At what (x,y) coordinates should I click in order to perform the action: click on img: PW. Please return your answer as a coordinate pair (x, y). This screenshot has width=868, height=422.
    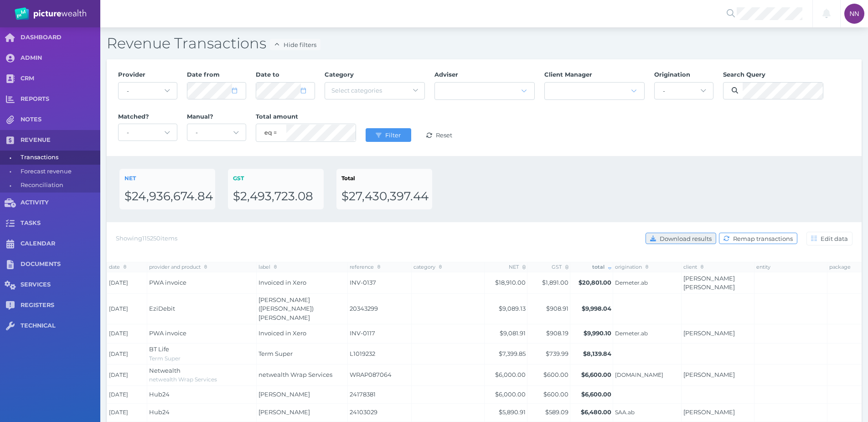
    Looking at the image, I should click on (50, 13).